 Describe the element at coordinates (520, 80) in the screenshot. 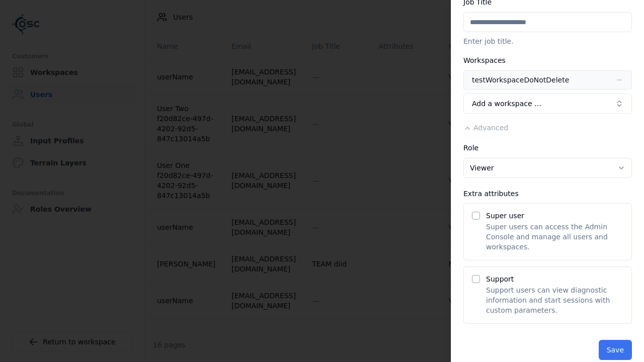

I see `div: testWorkspaceDoNotDelete` at that location.